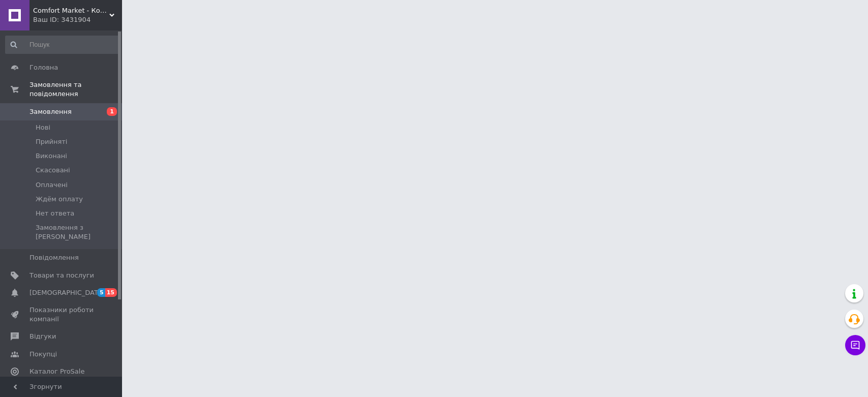  I want to click on span: Прийняті, so click(52, 142).